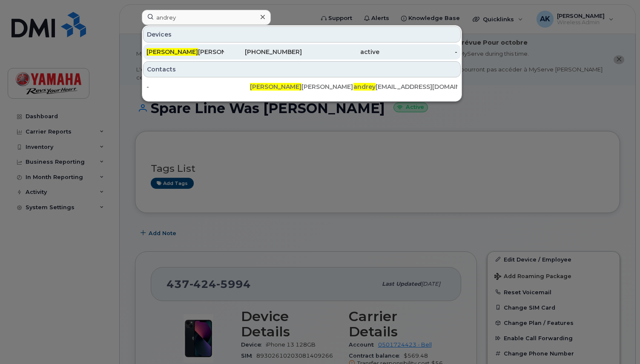  What do you see at coordinates (364, 87) in the screenshot?
I see `span: andrey` at bounding box center [364, 87].